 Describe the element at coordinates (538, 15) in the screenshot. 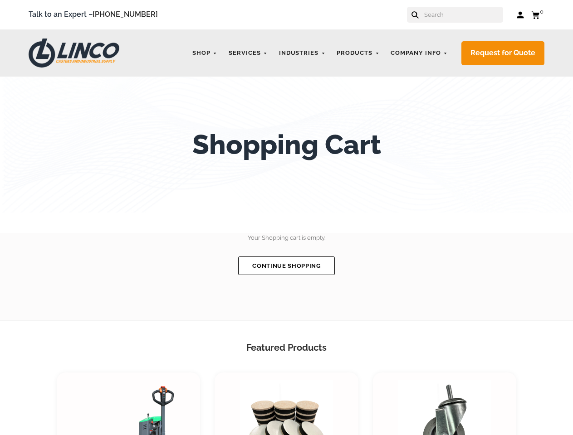

I see `a: 0` at that location.